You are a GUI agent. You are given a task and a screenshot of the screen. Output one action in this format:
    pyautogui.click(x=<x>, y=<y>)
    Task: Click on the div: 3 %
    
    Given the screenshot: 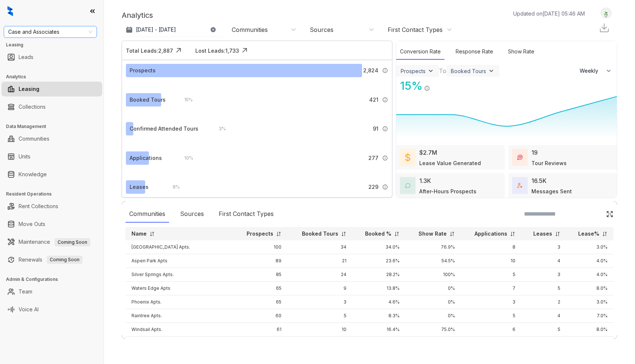 What is the action you would take?
    pyautogui.click(x=218, y=129)
    